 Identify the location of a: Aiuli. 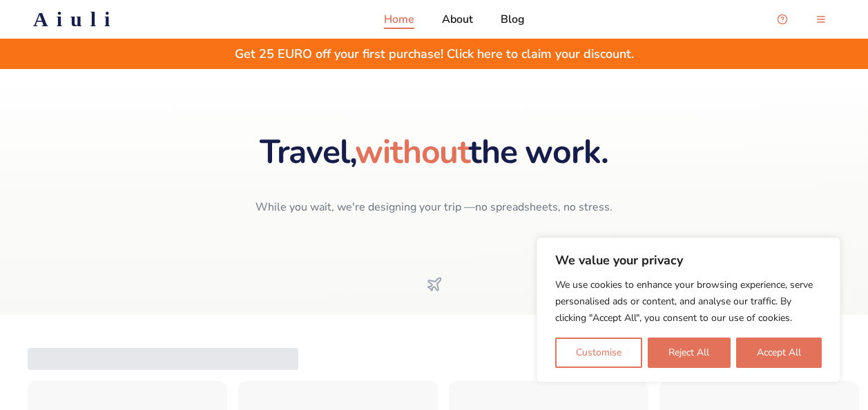
(75, 19).